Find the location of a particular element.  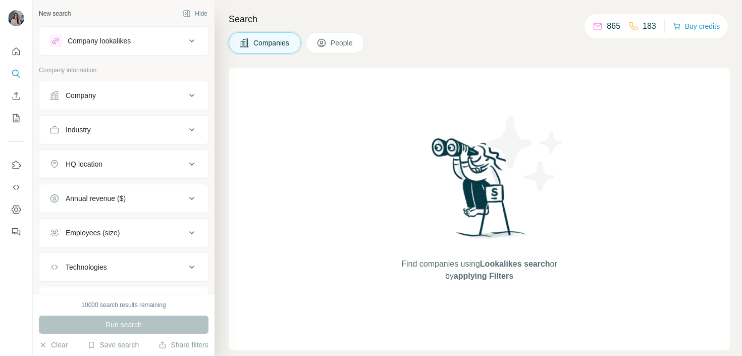

button: Employees (size) is located at coordinates (124, 233).